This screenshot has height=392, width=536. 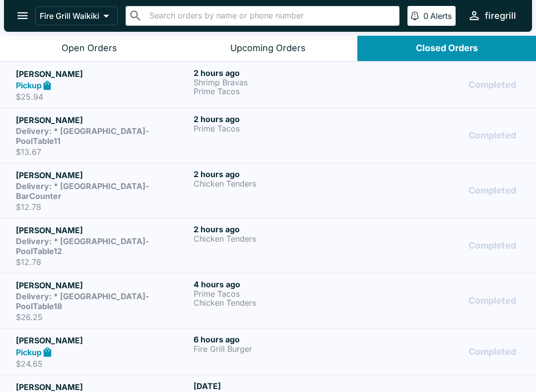 What do you see at coordinates (103, 97) in the screenshot?
I see `p: $25.94` at bounding box center [103, 97].